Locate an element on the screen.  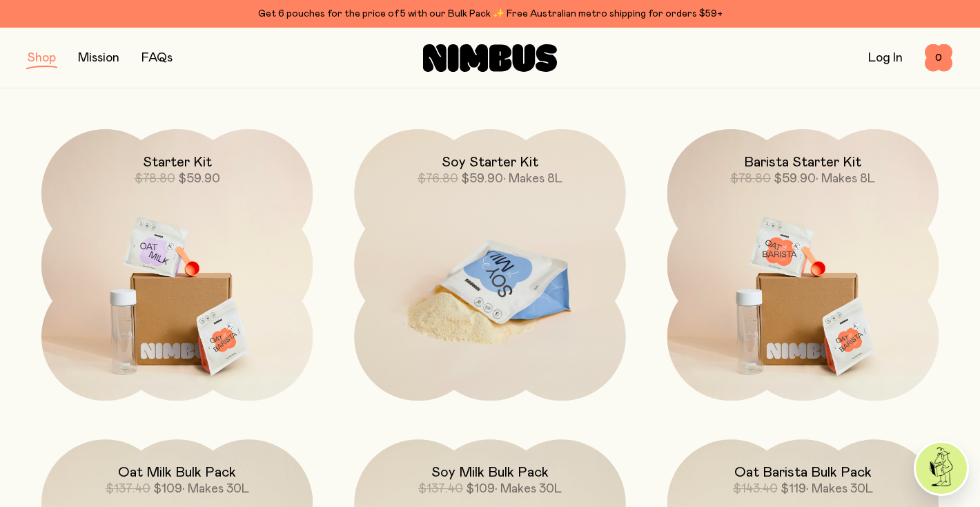
a: Starter Kit$78.80$59.90 is located at coordinates (177, 264).